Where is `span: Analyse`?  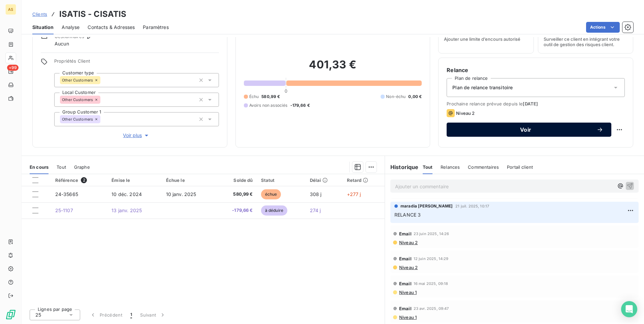
span: Analyse is located at coordinates (70, 27).